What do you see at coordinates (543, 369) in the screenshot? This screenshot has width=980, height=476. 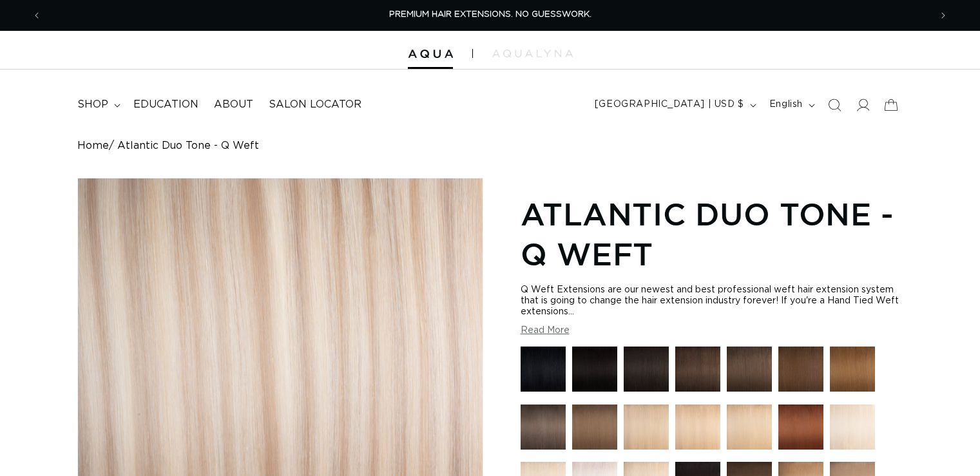 I see `img: 1 Black - Q Weft` at bounding box center [543, 369].